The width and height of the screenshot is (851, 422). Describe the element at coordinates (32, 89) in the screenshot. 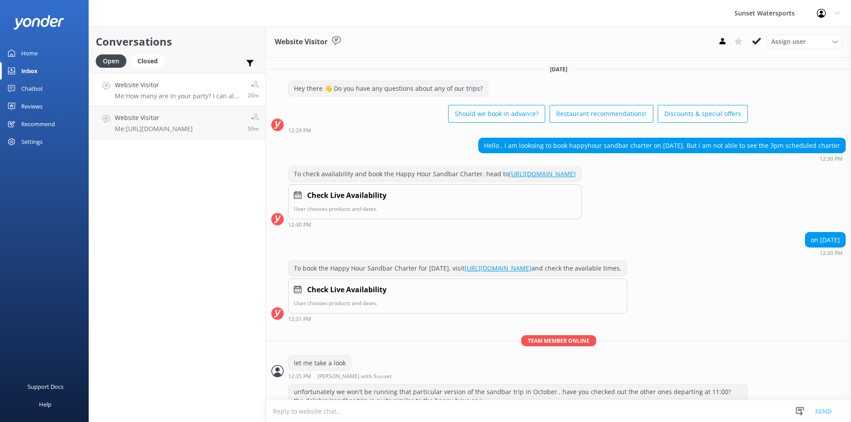

I see `div: Chatbot` at that location.